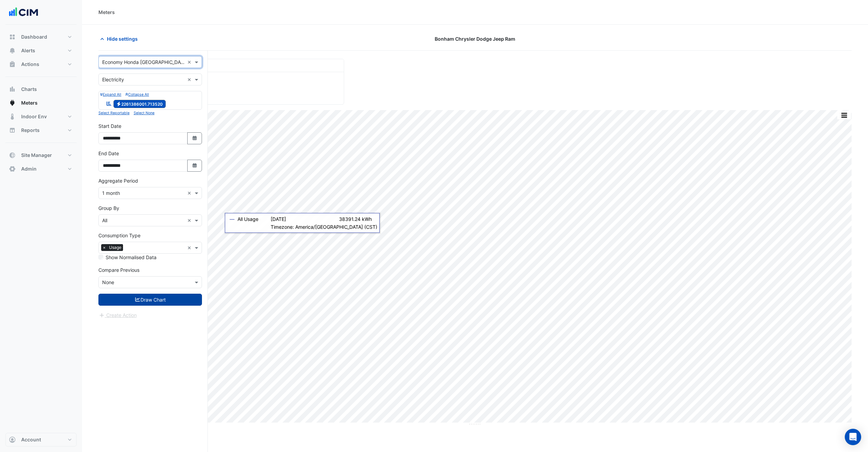  Describe the element at coordinates (118, 104) in the screenshot. I see `fa-icon: Electricity` at that location.